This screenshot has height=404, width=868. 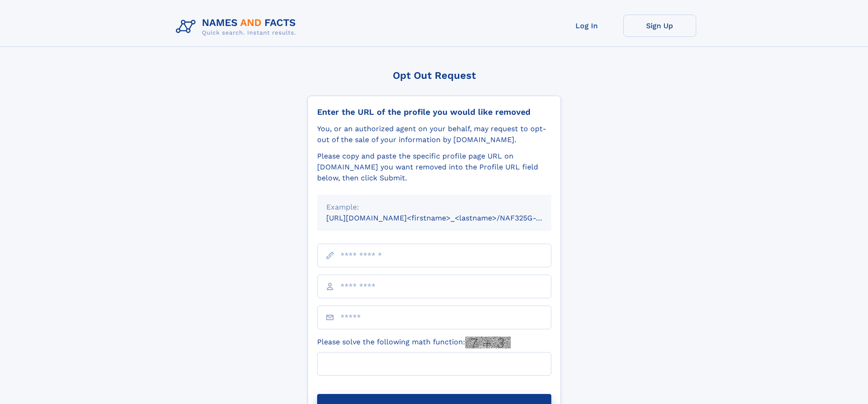 I want to click on img: Logo Names and Facts, so click(x=238, y=27).